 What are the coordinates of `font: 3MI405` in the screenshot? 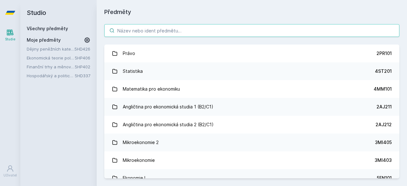 It's located at (383, 142).